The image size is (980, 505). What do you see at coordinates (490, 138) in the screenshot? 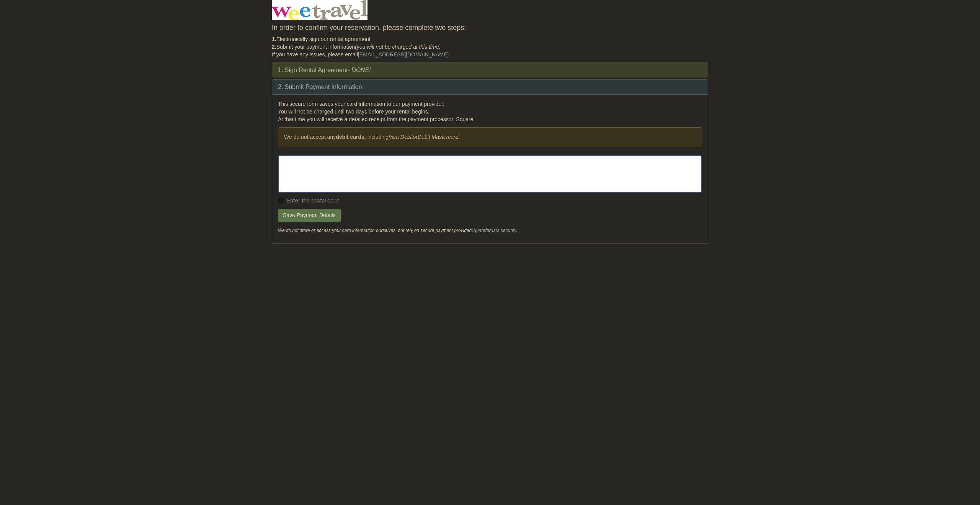
I see `div: We do not accept any , including or .` at bounding box center [490, 138].